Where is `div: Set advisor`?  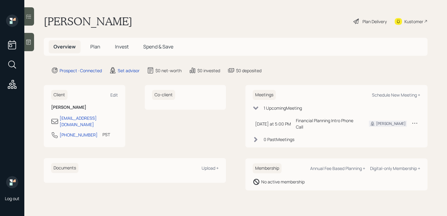 div: Set advisor is located at coordinates (129, 70).